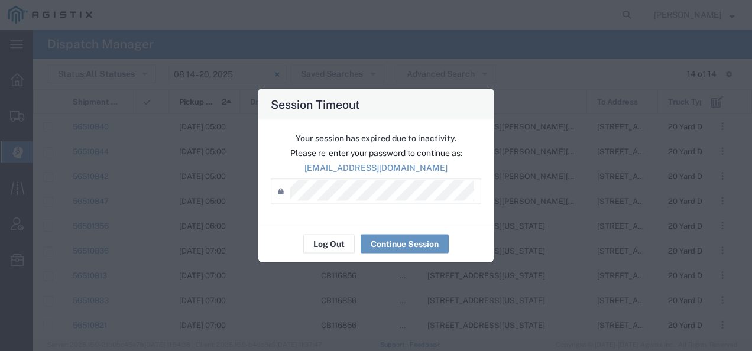 Image resolution: width=752 pixels, height=351 pixels. I want to click on button: Log Out, so click(329, 244).